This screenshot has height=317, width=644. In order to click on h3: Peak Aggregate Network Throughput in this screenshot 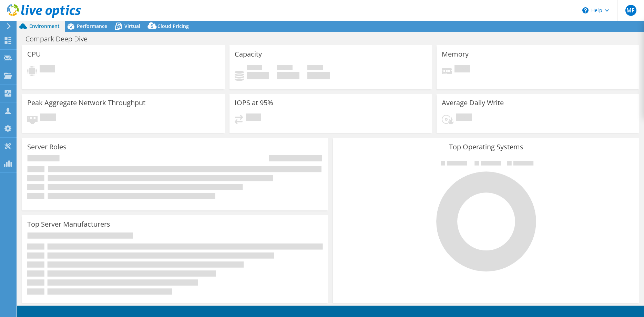, I will do `click(86, 103)`.